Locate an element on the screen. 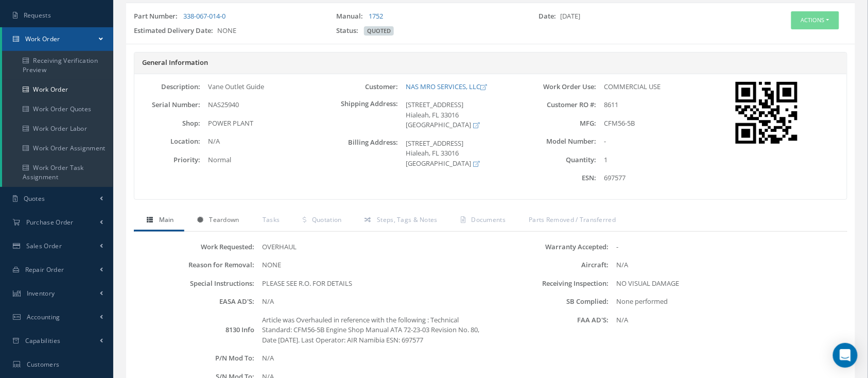 The width and height of the screenshot is (868, 378). span: Accounting is located at coordinates (43, 317).